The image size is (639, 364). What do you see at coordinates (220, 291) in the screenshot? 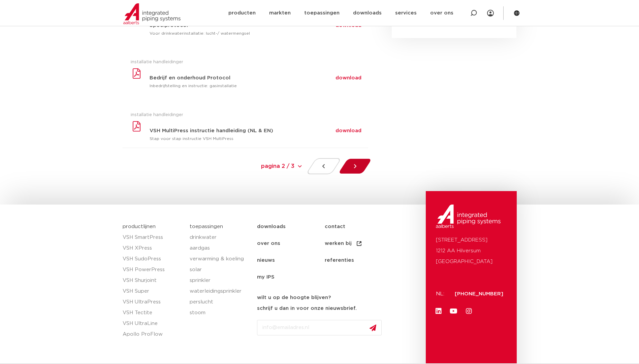
I see `a: waterleidingsprinkler` at bounding box center [220, 291].